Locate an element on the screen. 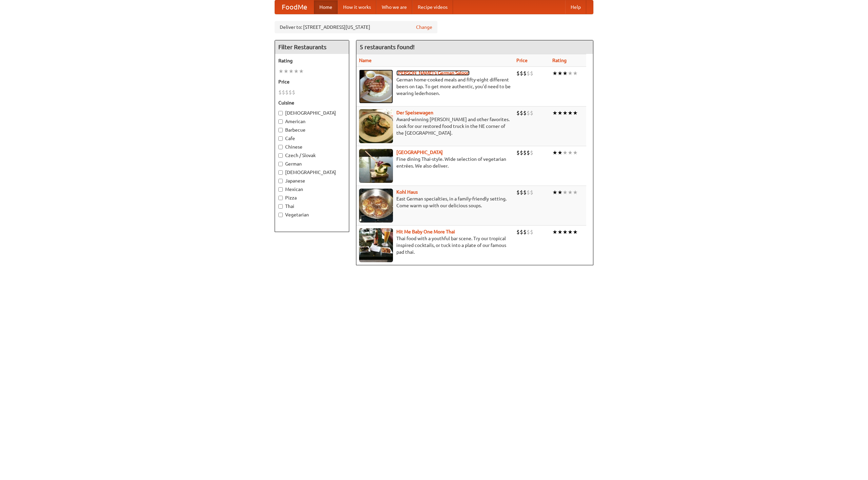 The height and width of the screenshot is (480, 868). img: kohlhaus.jpg is located at coordinates (376, 205).